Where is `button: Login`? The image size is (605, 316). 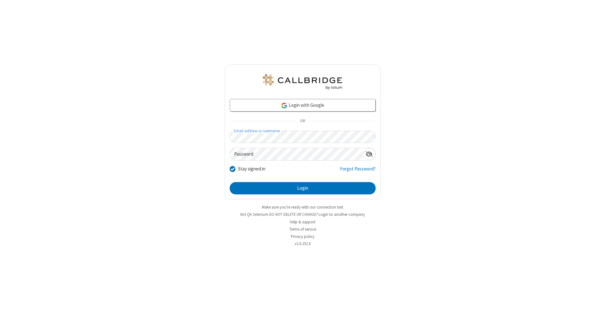
button: Login is located at coordinates (302, 188).